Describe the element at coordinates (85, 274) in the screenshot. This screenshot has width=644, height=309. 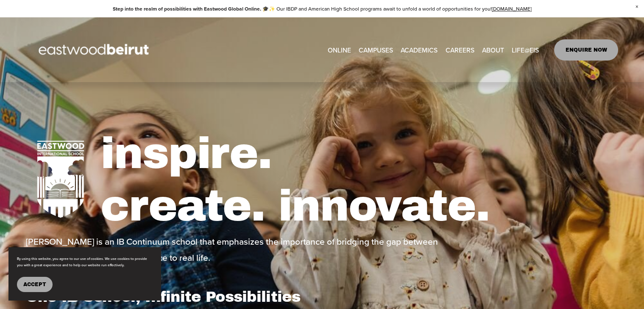
I see `section: Cookie banner` at that location.